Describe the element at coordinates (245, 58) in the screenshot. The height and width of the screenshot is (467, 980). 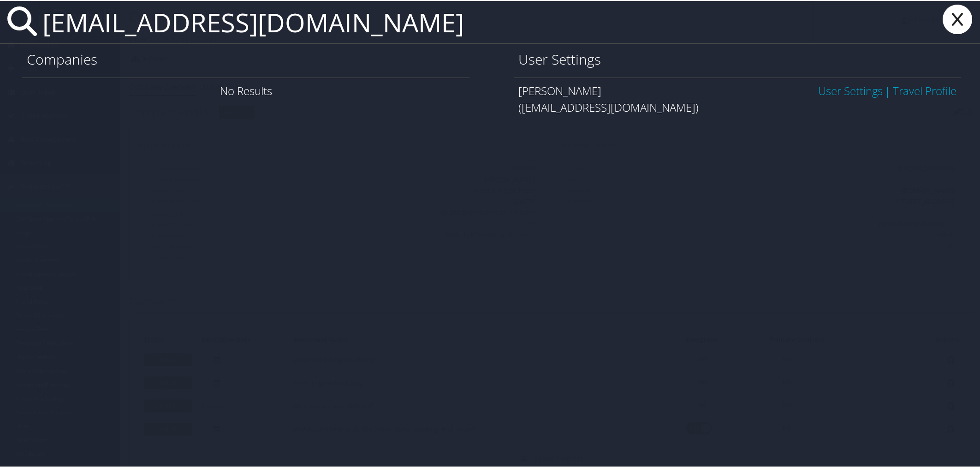
I see `h1: Companies` at that location.